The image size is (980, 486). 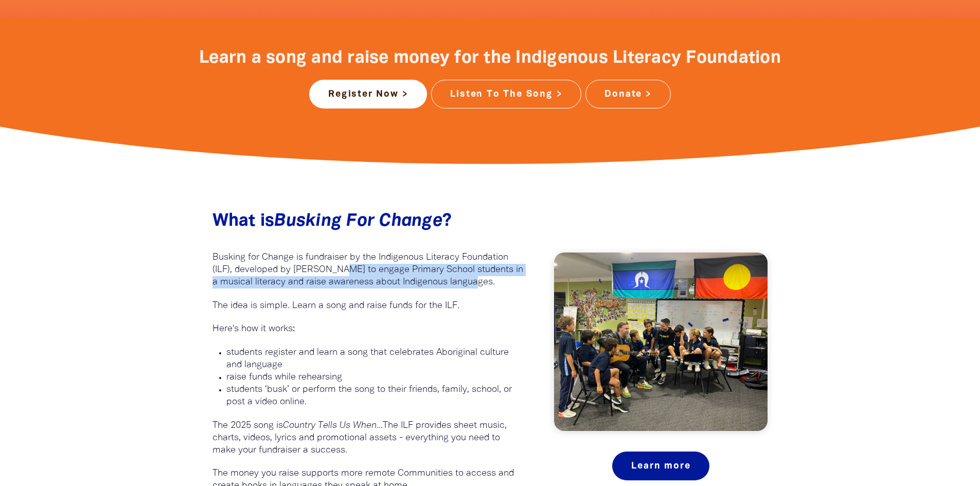 What do you see at coordinates (661, 341) in the screenshot?
I see `img: Josh Pyke with a Busking For Change Class` at bounding box center [661, 341].